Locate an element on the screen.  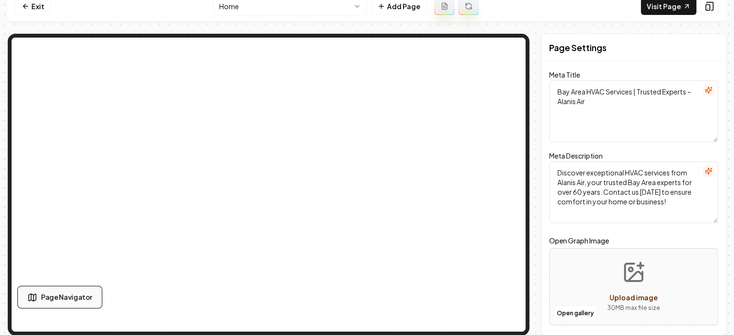
label: Open Graph Image is located at coordinates (634, 241).